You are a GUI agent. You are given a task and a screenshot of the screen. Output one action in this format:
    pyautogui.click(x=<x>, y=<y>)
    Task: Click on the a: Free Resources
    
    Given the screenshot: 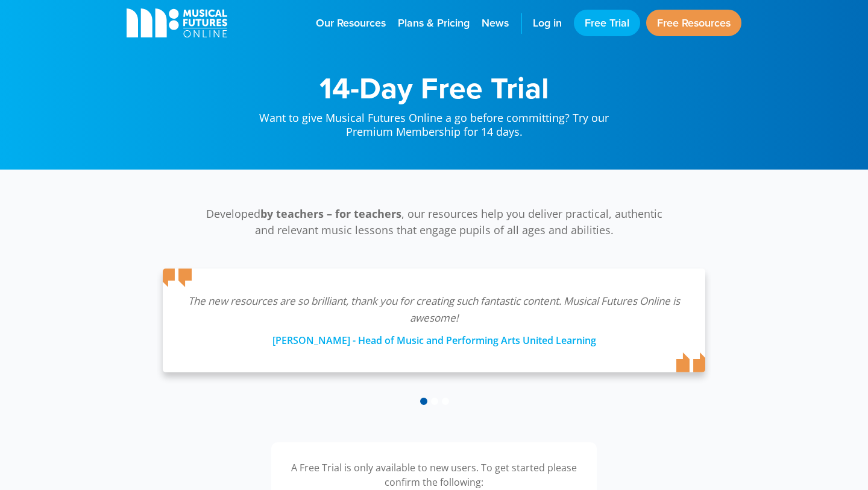 What is the action you would take?
    pyautogui.click(x=694, y=23)
    